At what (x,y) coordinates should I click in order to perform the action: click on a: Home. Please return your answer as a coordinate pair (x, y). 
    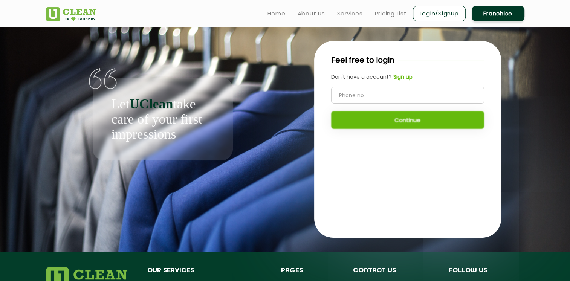
    Looking at the image, I should click on (277, 14).